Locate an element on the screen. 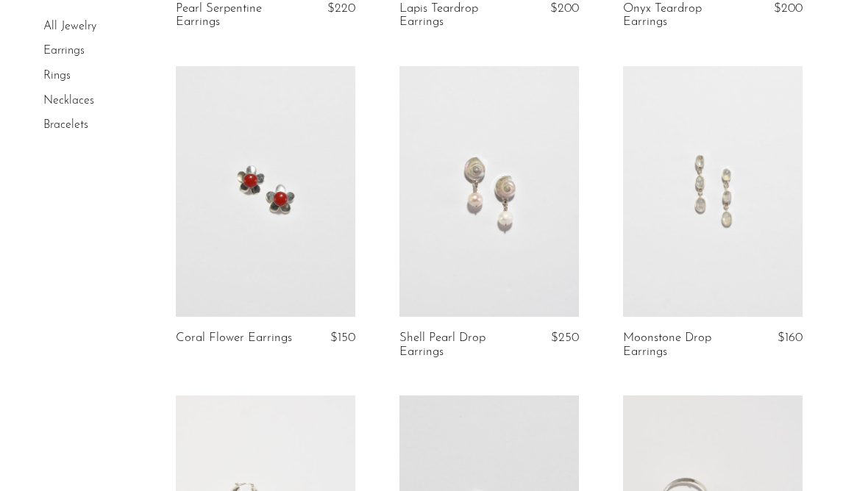 Image resolution: width=868 pixels, height=491 pixels. a: Earrings is located at coordinates (63, 52).